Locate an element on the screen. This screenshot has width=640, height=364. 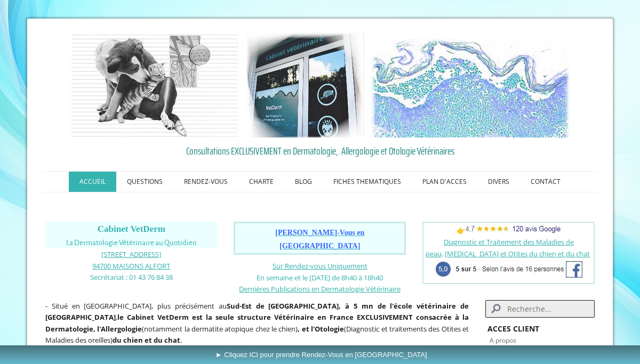
span: 94700 MAISONS ALFORT is located at coordinates (131, 266).